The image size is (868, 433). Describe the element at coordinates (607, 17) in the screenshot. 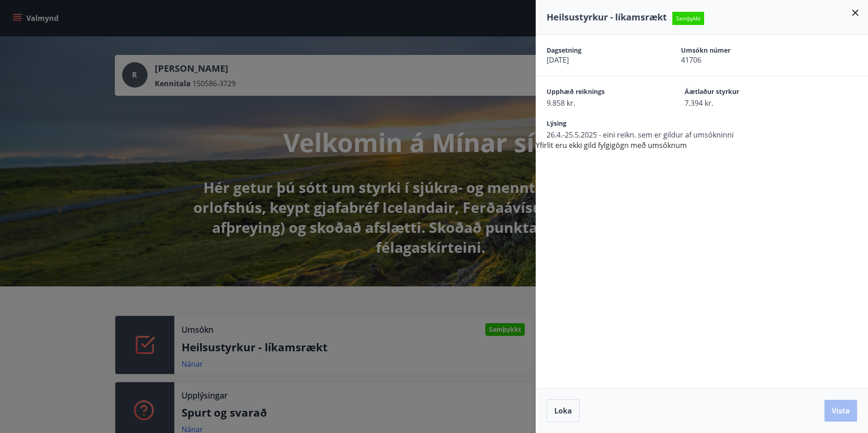

I see `span: Heilsustyrkur - líkamsrækt` at that location.